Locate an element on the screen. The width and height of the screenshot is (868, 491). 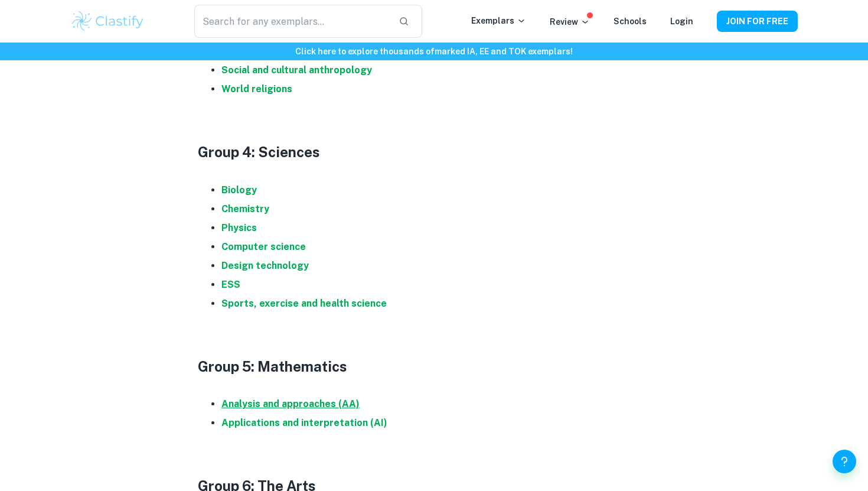
a: World religions is located at coordinates (257, 89).